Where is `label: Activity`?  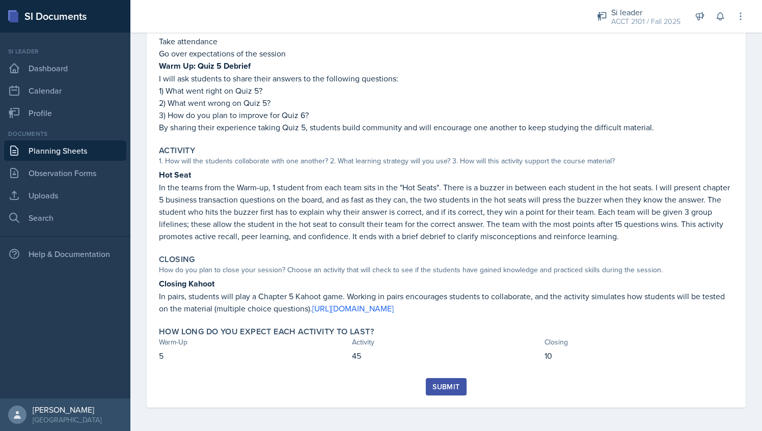 label: Activity is located at coordinates (177, 151).